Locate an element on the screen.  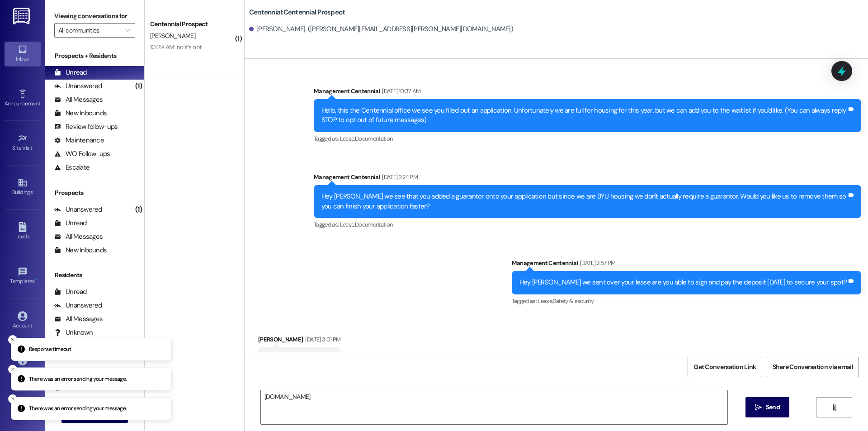
span: Get Conversation Link is located at coordinates (725, 366).